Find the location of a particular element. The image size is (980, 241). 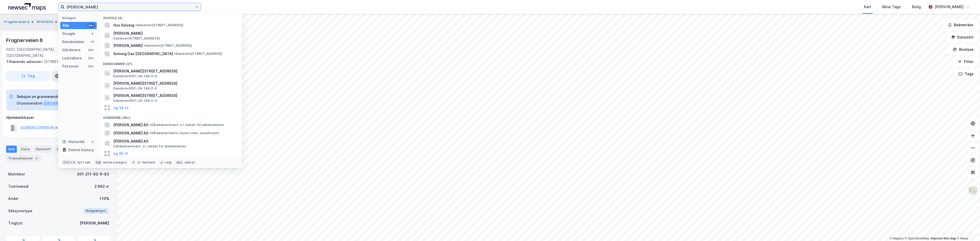

div: Hjemmelshaver is located at coordinates (58, 117).